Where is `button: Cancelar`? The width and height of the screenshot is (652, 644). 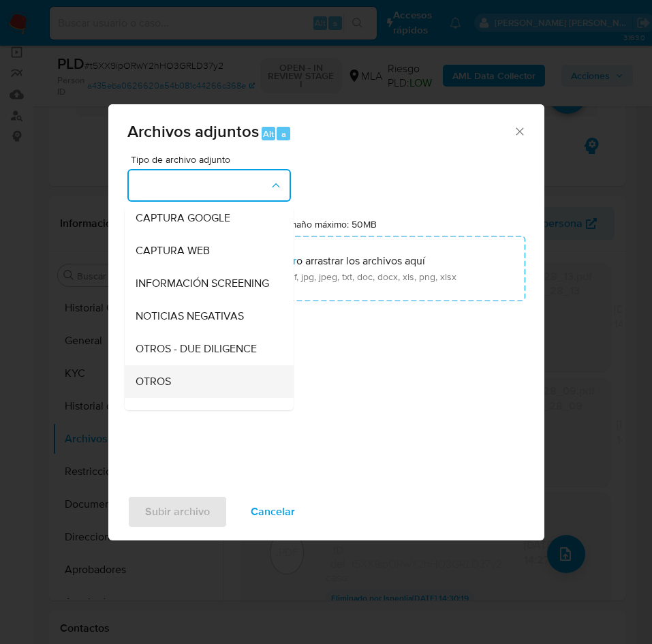
button: Cancelar is located at coordinates (273, 512).